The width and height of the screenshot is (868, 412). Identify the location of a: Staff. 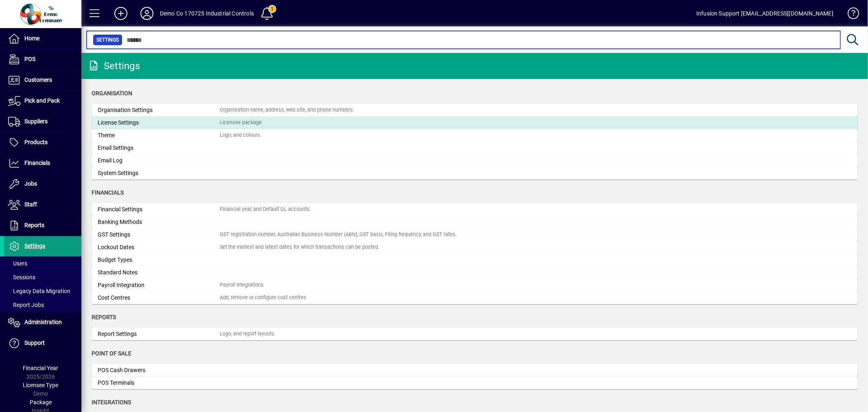
(43, 205).